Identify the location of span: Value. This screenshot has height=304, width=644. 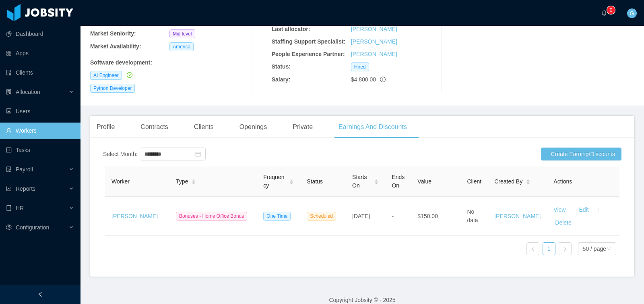
(424, 182).